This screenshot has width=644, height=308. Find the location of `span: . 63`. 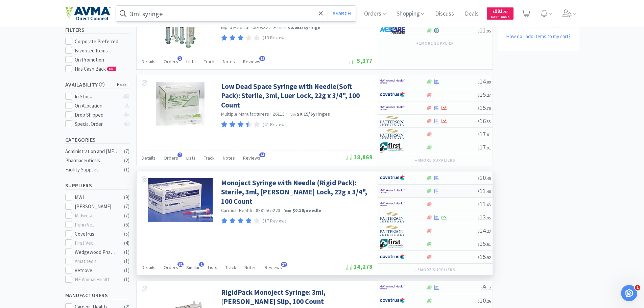

span: . 63 is located at coordinates (488, 204).